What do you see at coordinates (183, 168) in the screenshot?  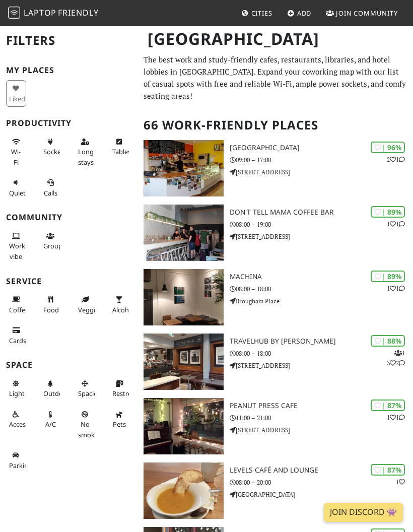 I see `img: North Fort Cafe` at bounding box center [183, 168].